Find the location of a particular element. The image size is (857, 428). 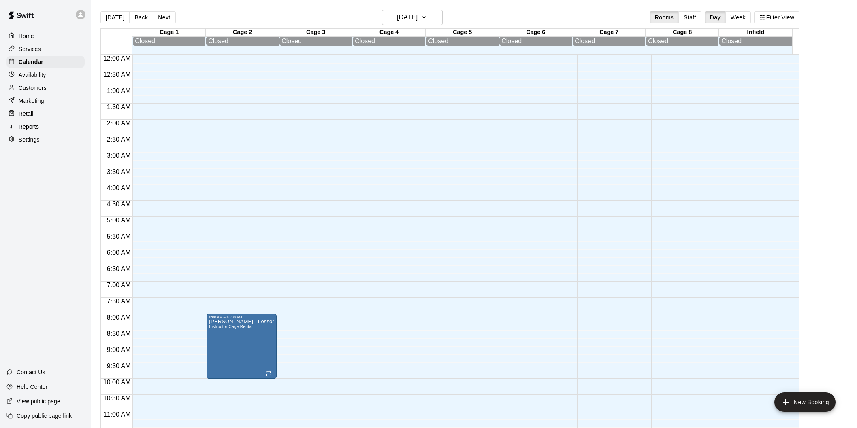

button: Staff is located at coordinates (689, 17).